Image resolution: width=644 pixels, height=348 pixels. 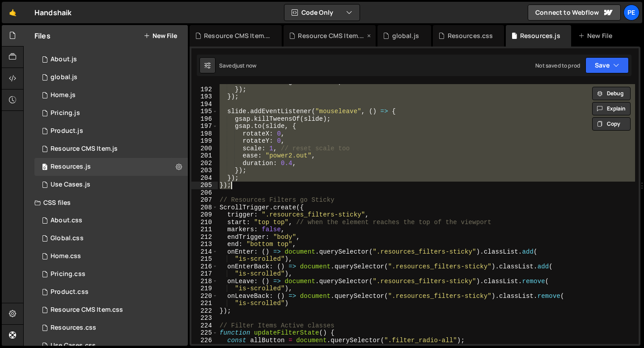 I want to click on button: Debug, so click(x=611, y=93).